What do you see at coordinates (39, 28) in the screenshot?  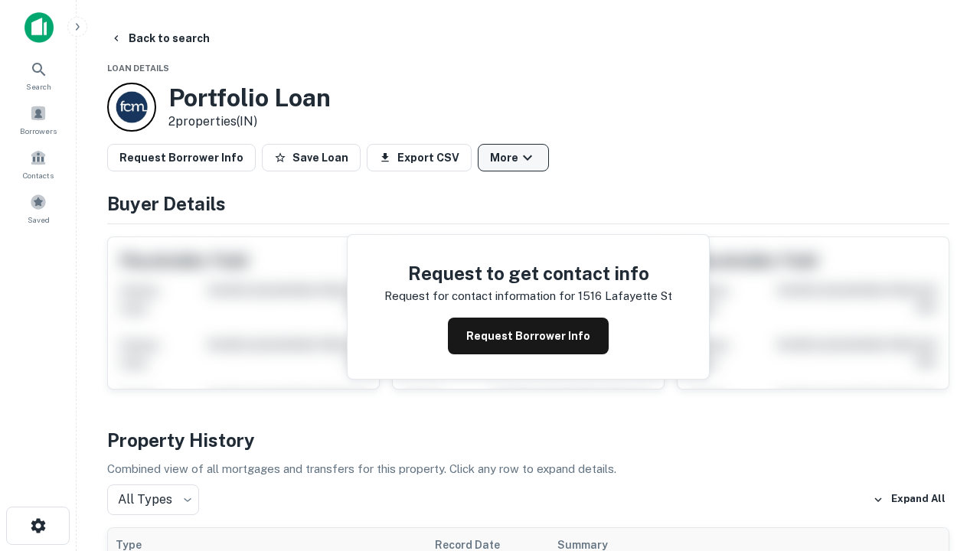 I see `img: capitalize-icon.png` at bounding box center [39, 28].